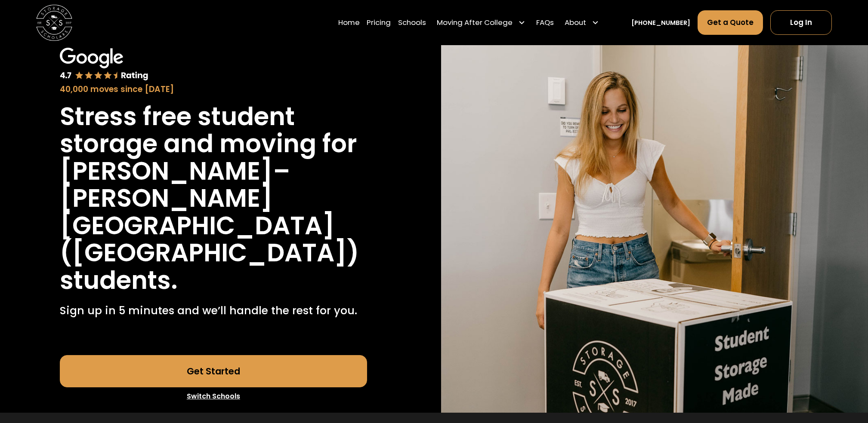 This screenshot has height=423, width=868. I want to click on img: Google 4.7 star rating, so click(104, 64).